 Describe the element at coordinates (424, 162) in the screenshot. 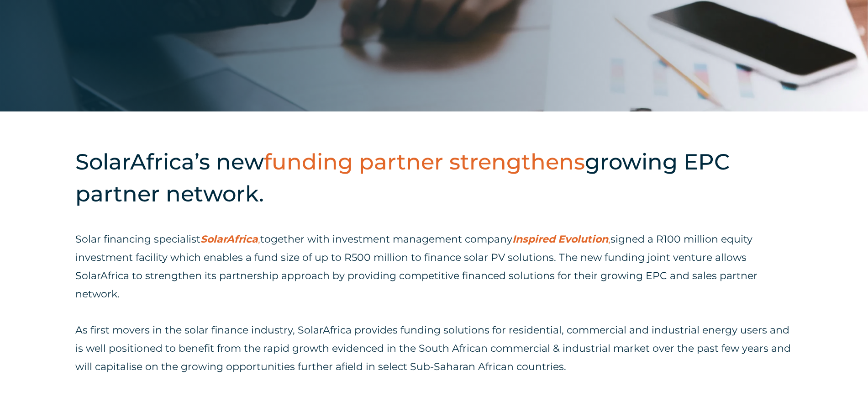

I see `span: funding partner strengthens` at that location.